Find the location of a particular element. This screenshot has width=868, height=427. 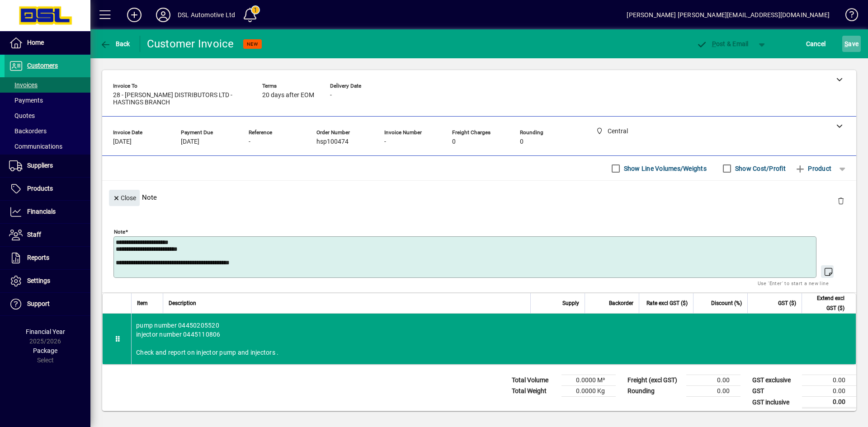

app-page-header-button: Close is located at coordinates (125, 198).